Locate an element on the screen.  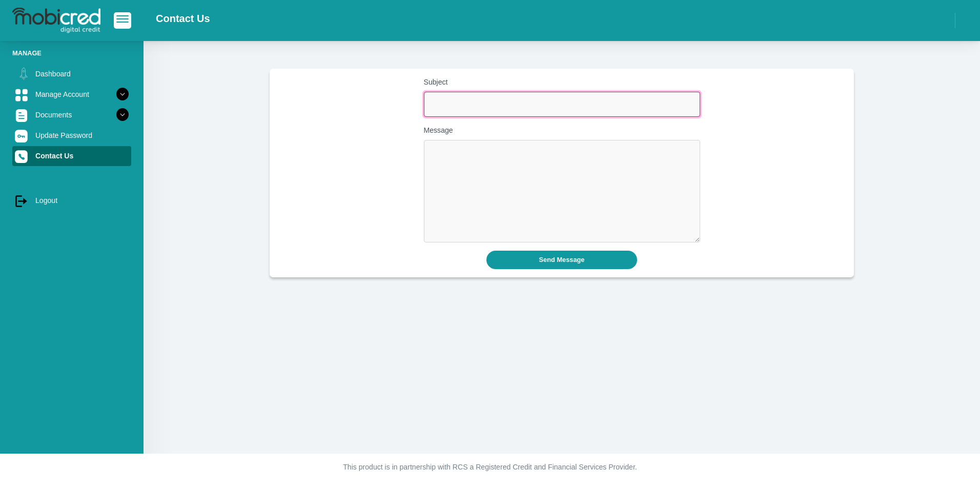
label: Subject is located at coordinates (561, 82).